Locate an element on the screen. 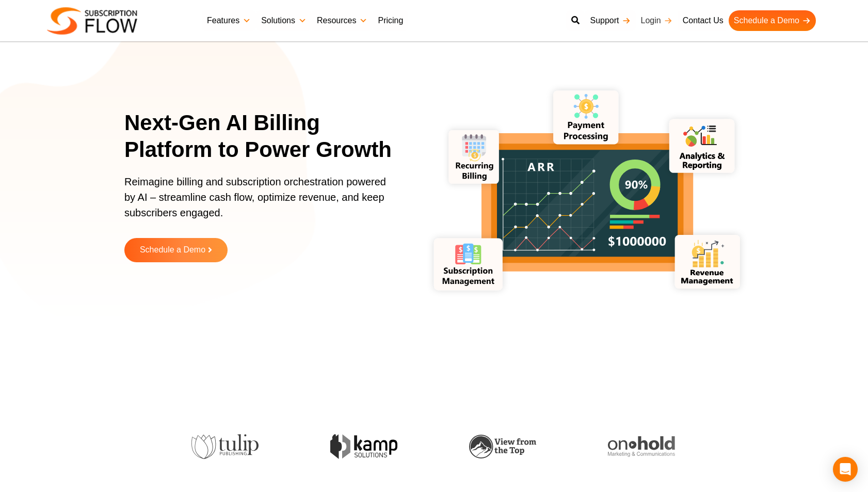 The width and height of the screenshot is (868, 492). a: Resources is located at coordinates (342, 21).